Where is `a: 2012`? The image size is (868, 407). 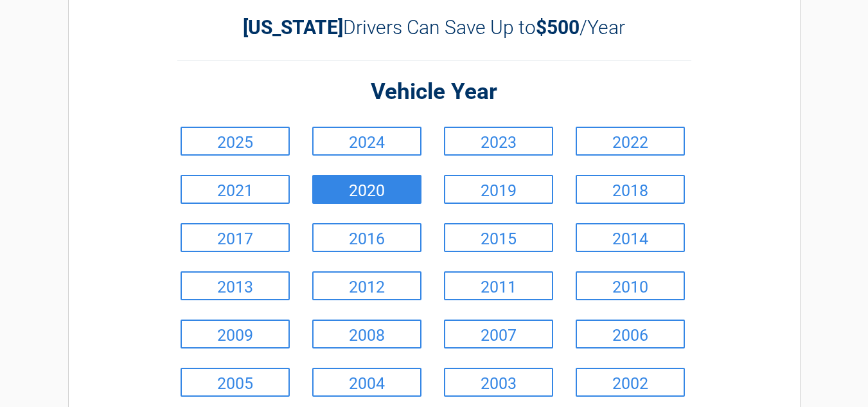 a: 2012 is located at coordinates (367, 286).